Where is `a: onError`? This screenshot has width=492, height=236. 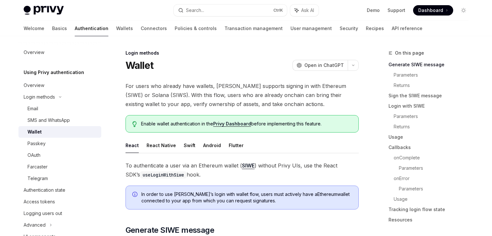 a: onError is located at coordinates (434, 179).